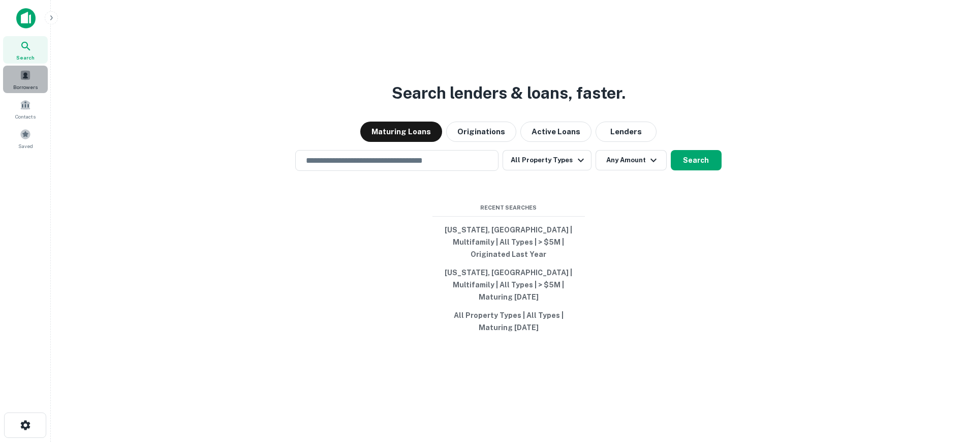 This screenshot has width=966, height=442. Describe the element at coordinates (401, 132) in the screenshot. I see `button: Maturing Loans` at that location.